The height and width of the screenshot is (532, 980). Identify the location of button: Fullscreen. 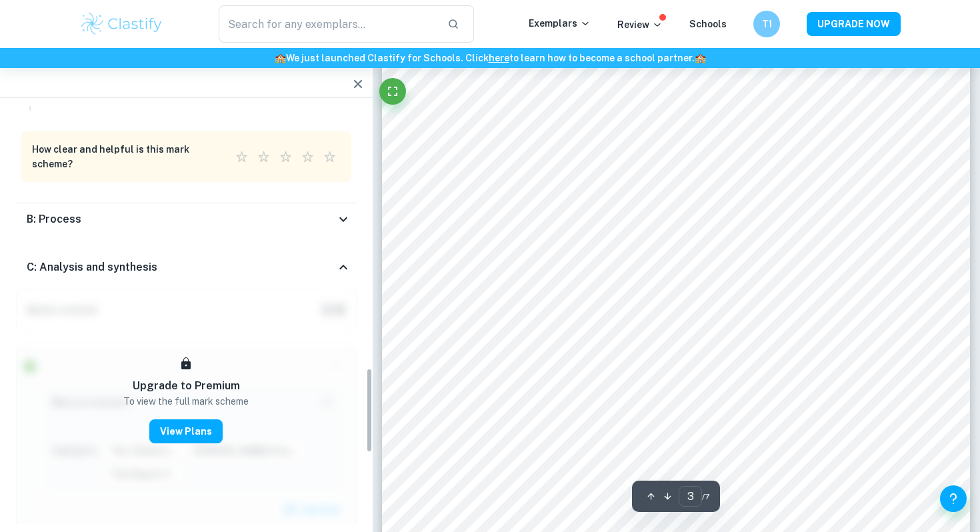
(393, 91).